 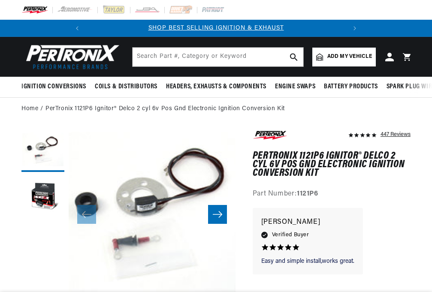 What do you see at coordinates (54, 87) in the screenshot?
I see `span: Ignition Conversions` at bounding box center [54, 87].